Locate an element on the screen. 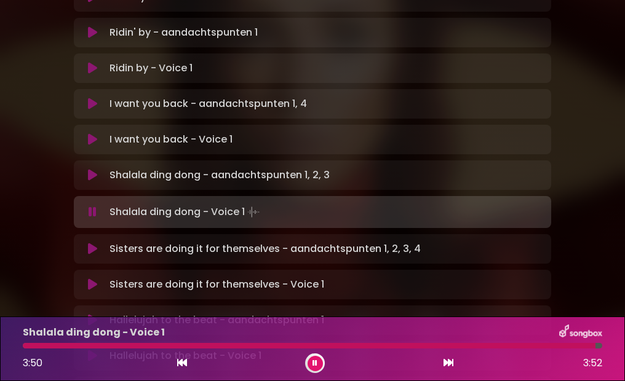 The width and height of the screenshot is (625, 381). img: waveform4.gif is located at coordinates (253, 212).